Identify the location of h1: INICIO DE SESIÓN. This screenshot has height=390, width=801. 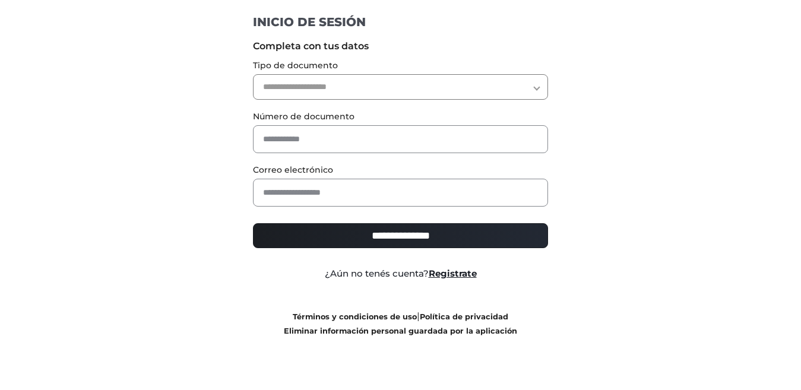
(400, 22).